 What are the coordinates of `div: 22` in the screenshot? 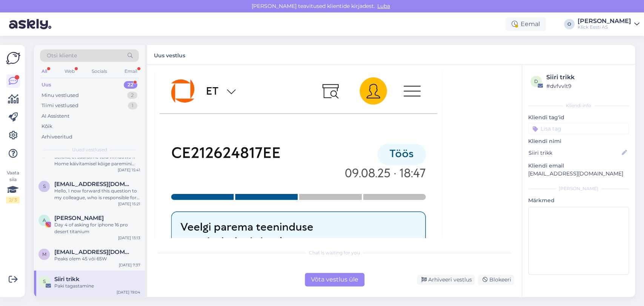 It's located at (131, 85).